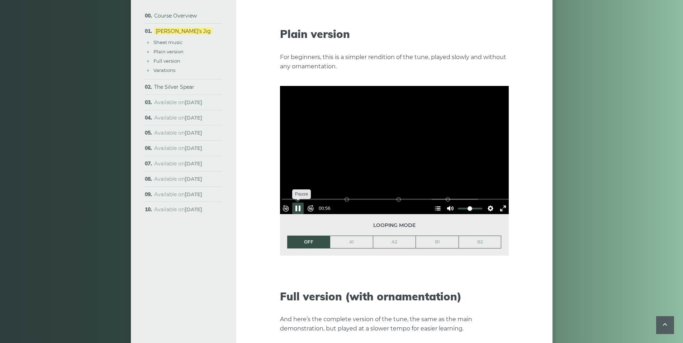 This screenshot has height=343, width=683. What do you see at coordinates (168, 42) in the screenshot?
I see `a: Sheet music` at bounding box center [168, 42].